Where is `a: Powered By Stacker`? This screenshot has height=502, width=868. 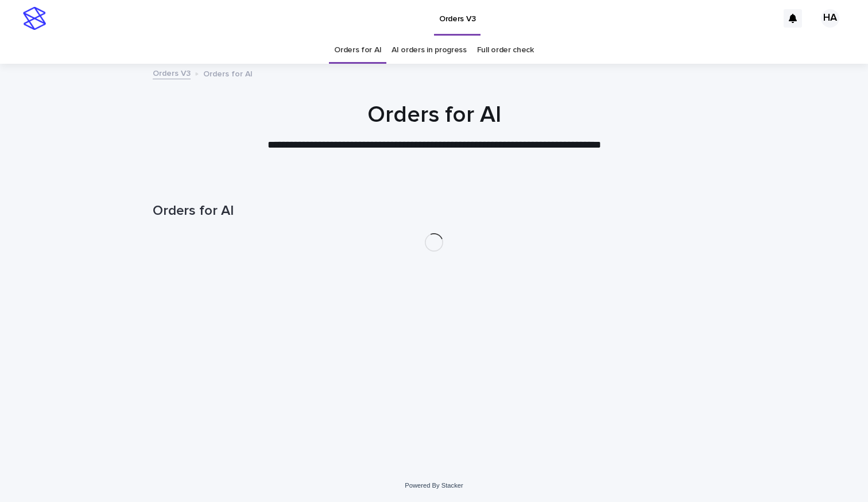
a: Powered By Stacker is located at coordinates (433, 486).